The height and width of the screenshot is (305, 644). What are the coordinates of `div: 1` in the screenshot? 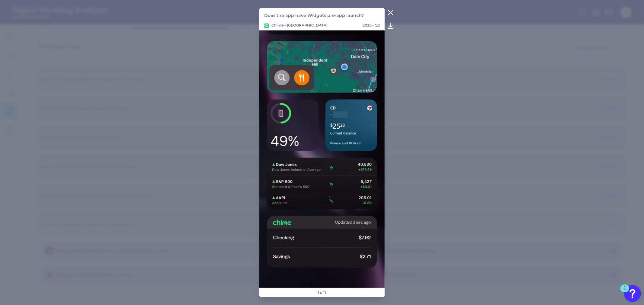 It's located at (624, 292).